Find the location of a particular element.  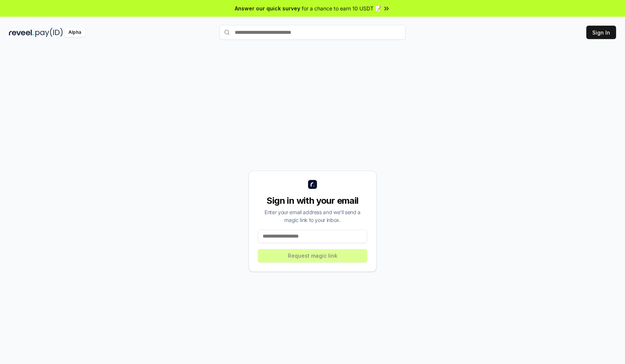

img: pay_id is located at coordinates (49, 32).